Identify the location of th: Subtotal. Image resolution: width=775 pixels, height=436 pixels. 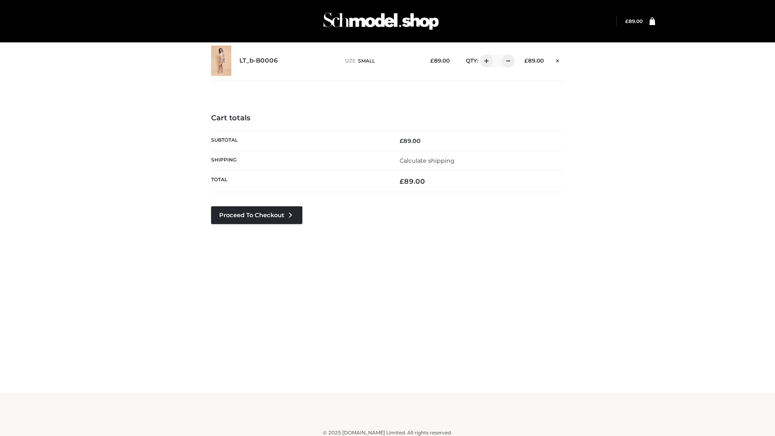
(299, 141).